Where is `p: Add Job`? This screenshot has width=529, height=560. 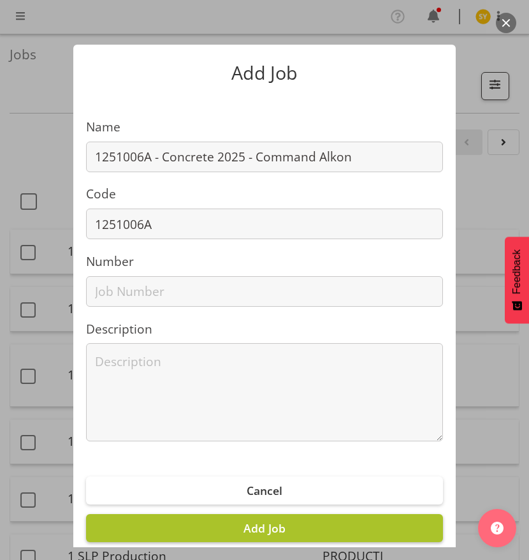 p: Add Job is located at coordinates (265, 73).